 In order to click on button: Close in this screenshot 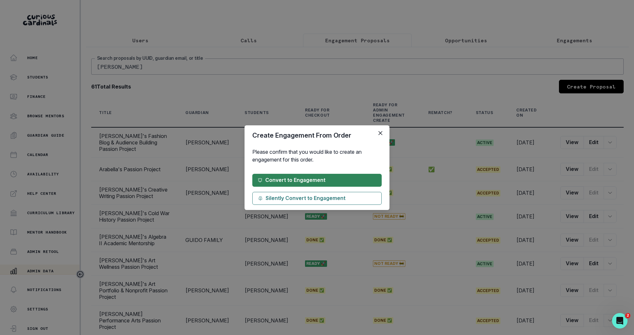, I will do `click(380, 133)`.